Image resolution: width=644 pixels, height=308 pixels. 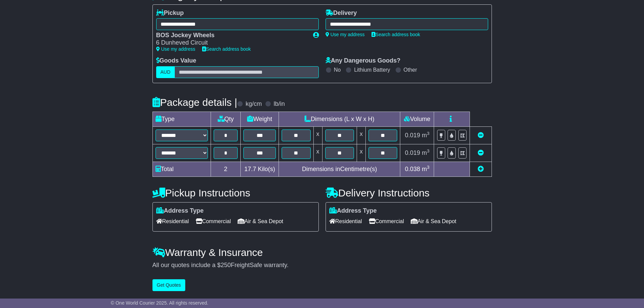 What do you see at coordinates (412, 169) in the screenshot?
I see `span: 0.038` at bounding box center [412, 169].